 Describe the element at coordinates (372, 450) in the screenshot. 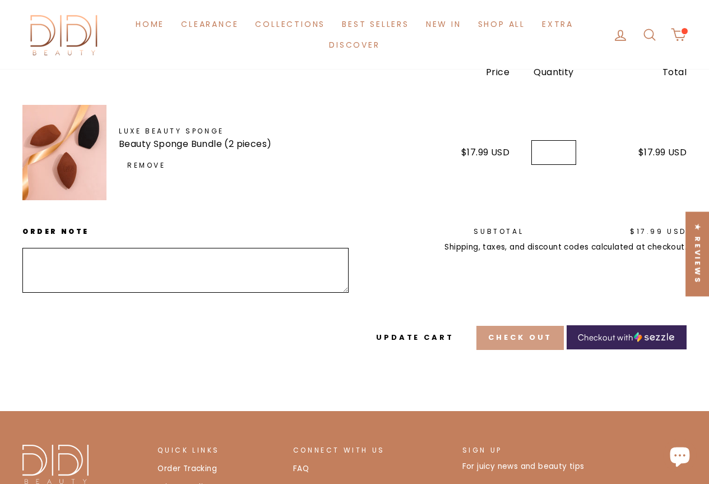

I see `p: CONNECT WITH US` at that location.